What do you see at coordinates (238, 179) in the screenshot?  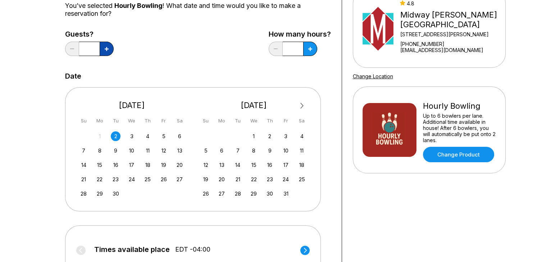 I see `div: Choose Tuesday, October 21st, 2025` at bounding box center [238, 179].